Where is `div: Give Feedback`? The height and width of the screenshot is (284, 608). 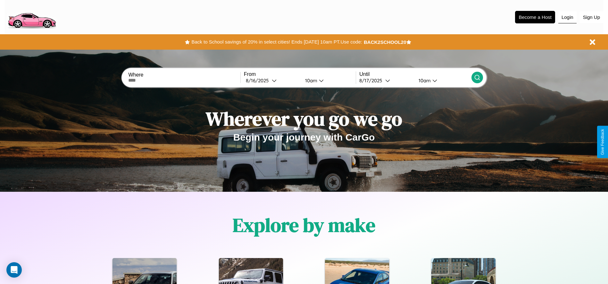
div: Give Feedback is located at coordinates (603, 142).